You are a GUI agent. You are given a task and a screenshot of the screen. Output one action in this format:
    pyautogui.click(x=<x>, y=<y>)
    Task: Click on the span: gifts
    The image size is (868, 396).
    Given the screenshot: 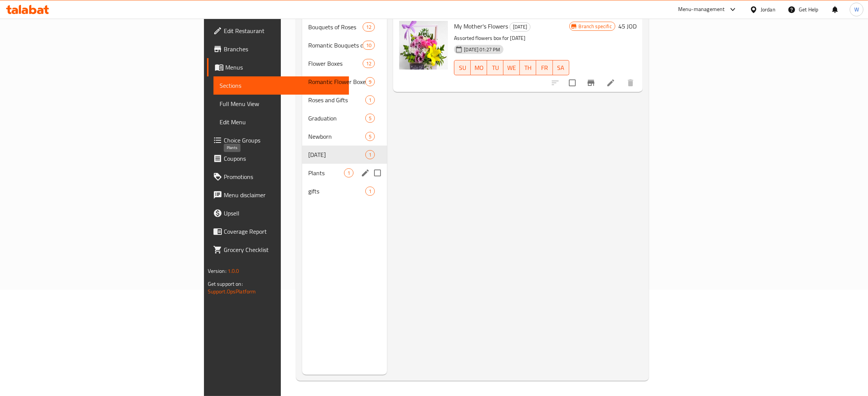 What is the action you would take?
    pyautogui.click(x=337, y=192)
    